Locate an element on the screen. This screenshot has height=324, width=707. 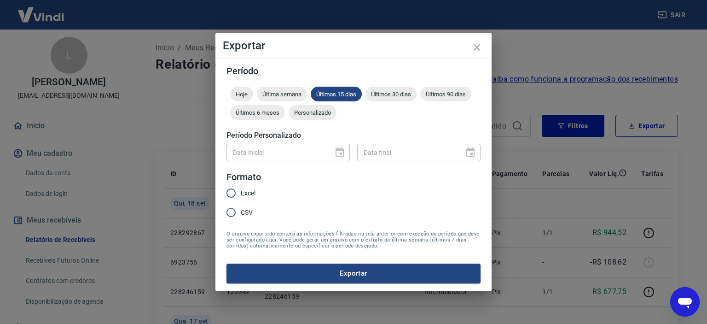
div: Últimos 15 dias is located at coordinates (336, 94).